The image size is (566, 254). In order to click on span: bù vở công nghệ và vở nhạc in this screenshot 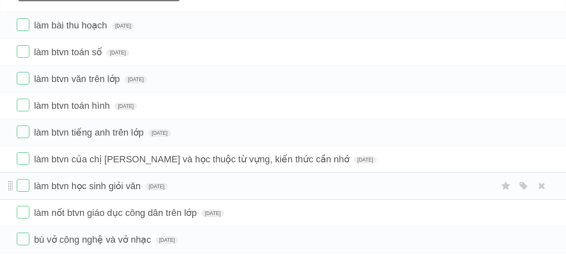, I will do `click(93, 239)`.